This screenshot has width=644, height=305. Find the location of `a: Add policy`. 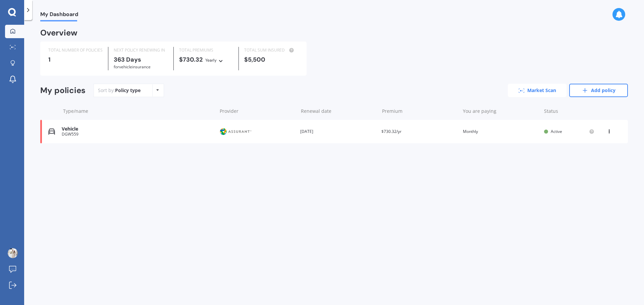

a: Add policy is located at coordinates (599, 90).